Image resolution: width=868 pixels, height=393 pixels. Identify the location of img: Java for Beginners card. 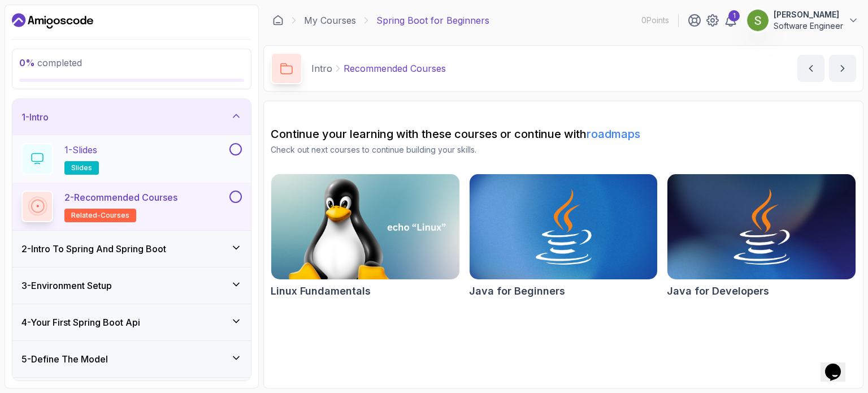
(563, 227).